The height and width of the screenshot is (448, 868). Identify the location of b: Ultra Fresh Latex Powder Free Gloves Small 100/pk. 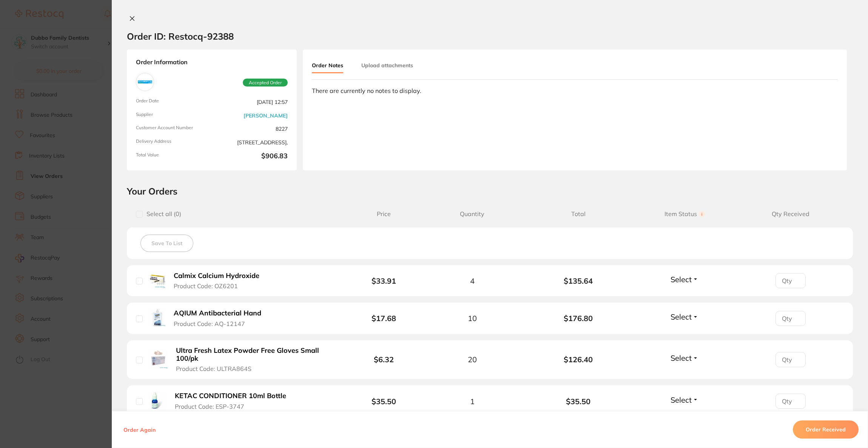
(255, 354).